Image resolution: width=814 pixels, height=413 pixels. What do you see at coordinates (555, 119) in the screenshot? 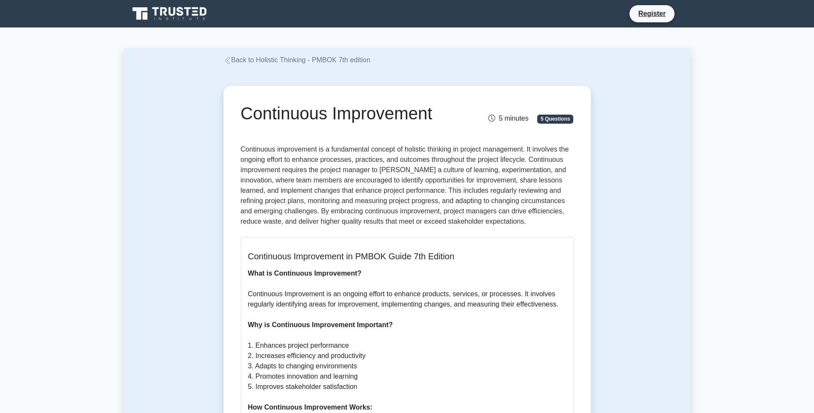
I see `span: 5 Questions` at bounding box center [555, 119].